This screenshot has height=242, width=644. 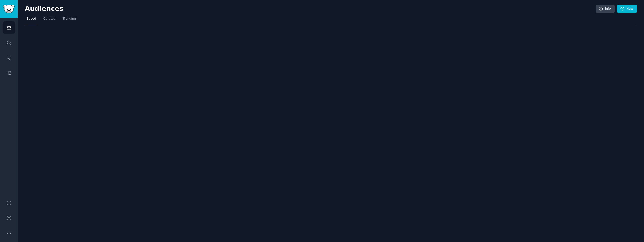 What do you see at coordinates (31, 18) in the screenshot?
I see `span: Saved` at bounding box center [31, 18].